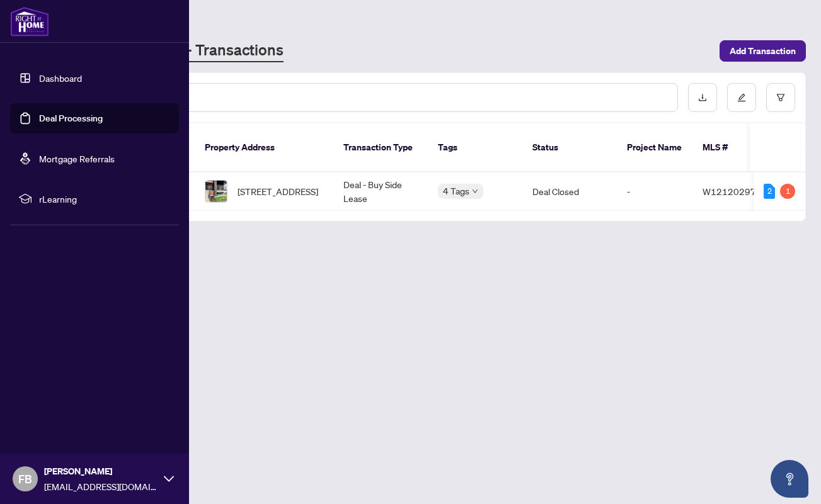  Describe the element at coordinates (741, 97) in the screenshot. I see `span: edit` at that location.